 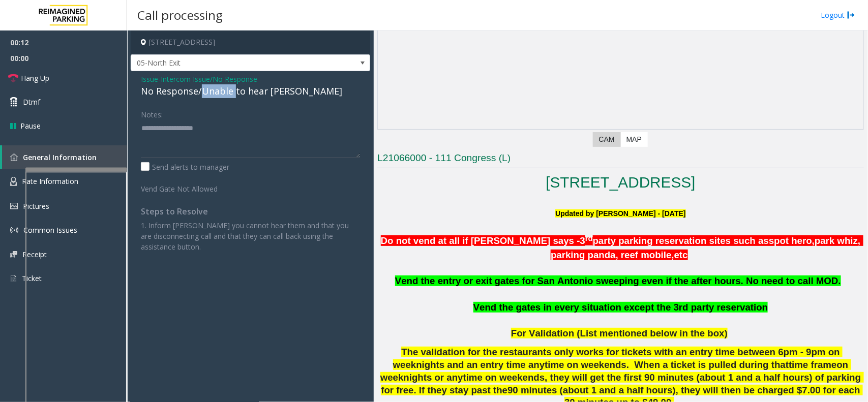 What do you see at coordinates (838, 15) in the screenshot?
I see `a: Logout` at bounding box center [838, 15].